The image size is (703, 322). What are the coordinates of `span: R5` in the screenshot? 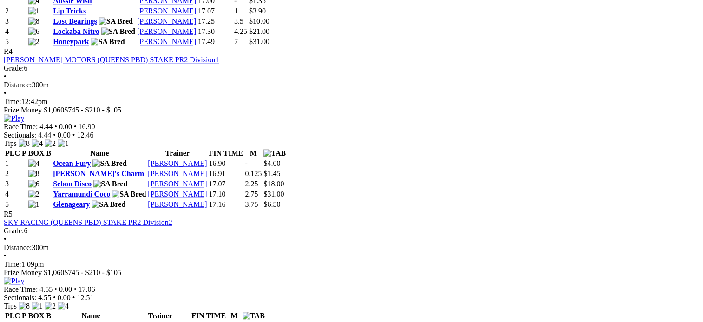 It's located at (8, 214).